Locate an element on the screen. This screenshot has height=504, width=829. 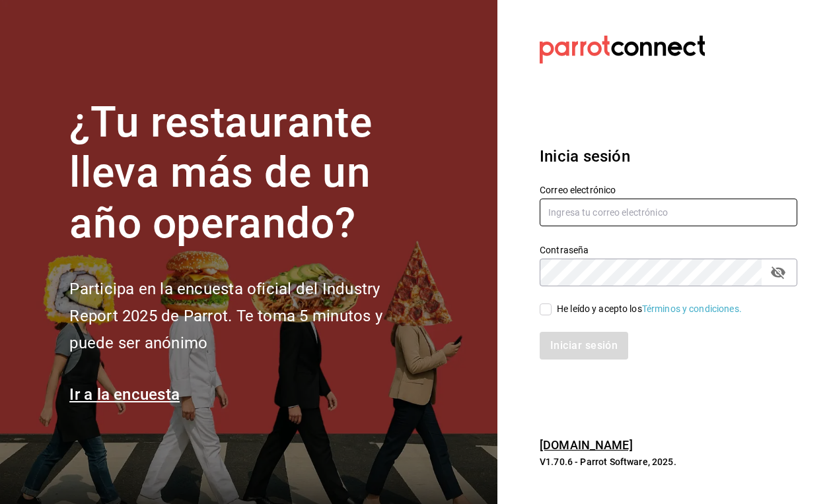
div: He leído y acepto los is located at coordinates (649, 309).